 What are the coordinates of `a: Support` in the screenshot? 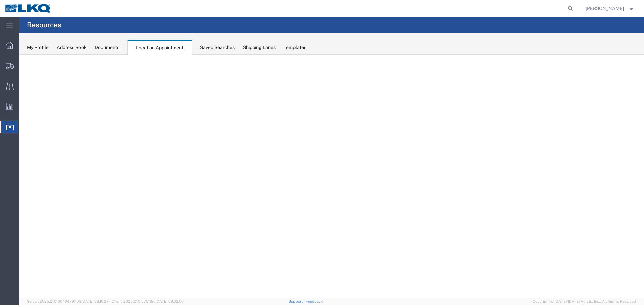 It's located at (297, 301).